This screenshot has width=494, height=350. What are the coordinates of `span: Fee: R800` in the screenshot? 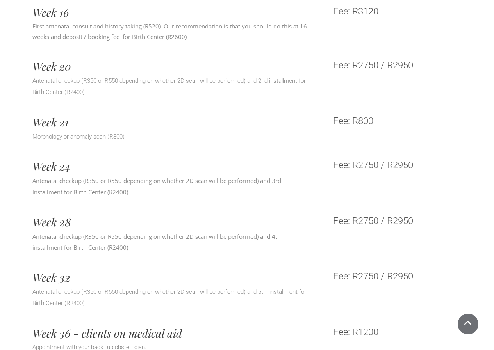 It's located at (353, 121).